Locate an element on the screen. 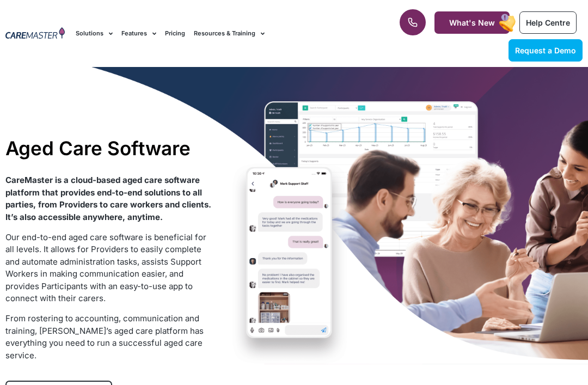  a: Help Centre is located at coordinates (548, 22).